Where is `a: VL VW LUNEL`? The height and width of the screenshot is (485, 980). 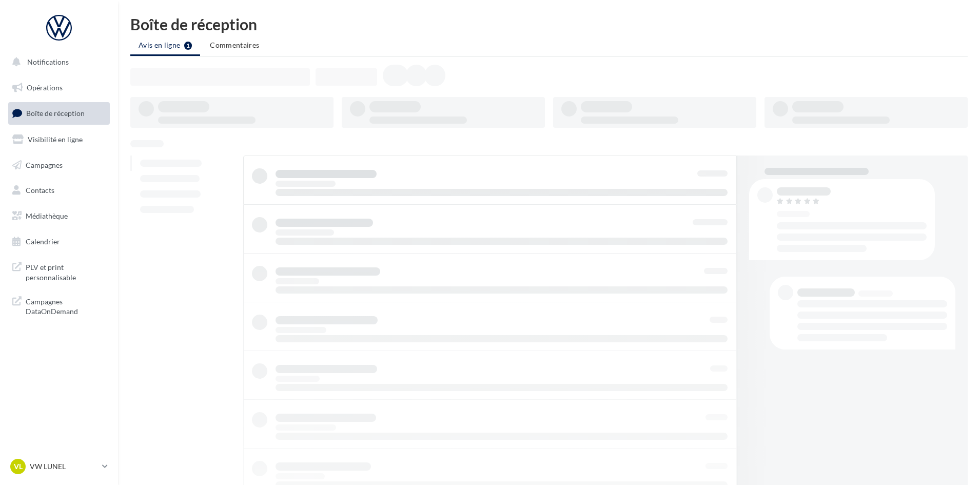
a: VL VW LUNEL is located at coordinates (59, 467).